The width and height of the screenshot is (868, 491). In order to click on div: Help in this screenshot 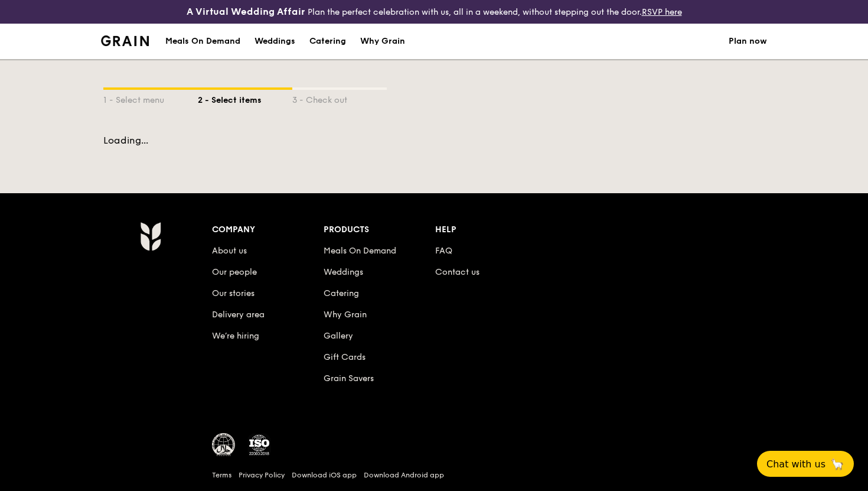, I will do `click(491, 230)`.